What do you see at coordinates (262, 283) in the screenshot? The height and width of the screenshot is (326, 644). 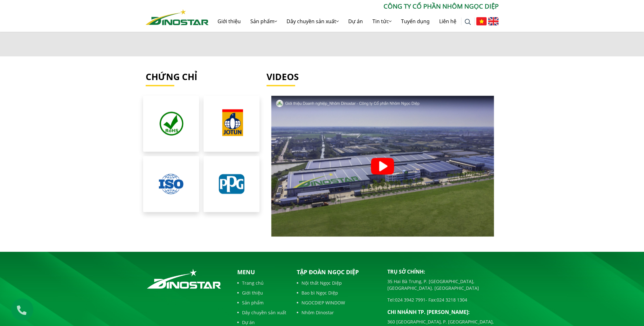 I see `a: Trang chủ` at bounding box center [262, 283].